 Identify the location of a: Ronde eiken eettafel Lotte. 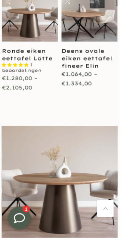
(28, 56).